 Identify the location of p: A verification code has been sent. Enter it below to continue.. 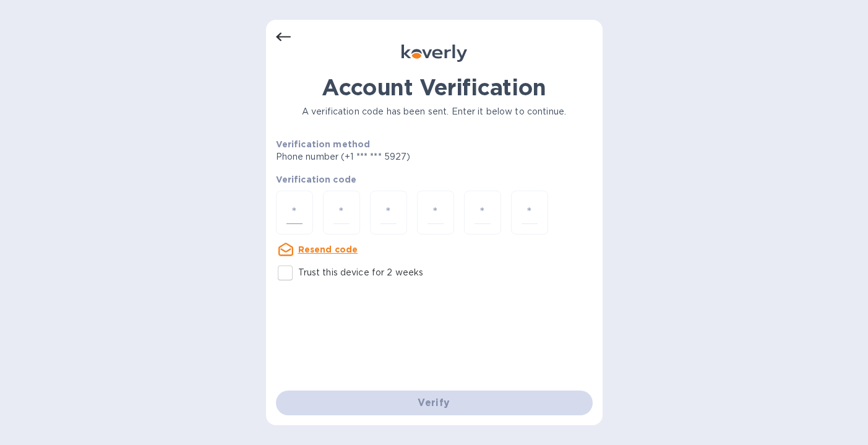
(434, 112).